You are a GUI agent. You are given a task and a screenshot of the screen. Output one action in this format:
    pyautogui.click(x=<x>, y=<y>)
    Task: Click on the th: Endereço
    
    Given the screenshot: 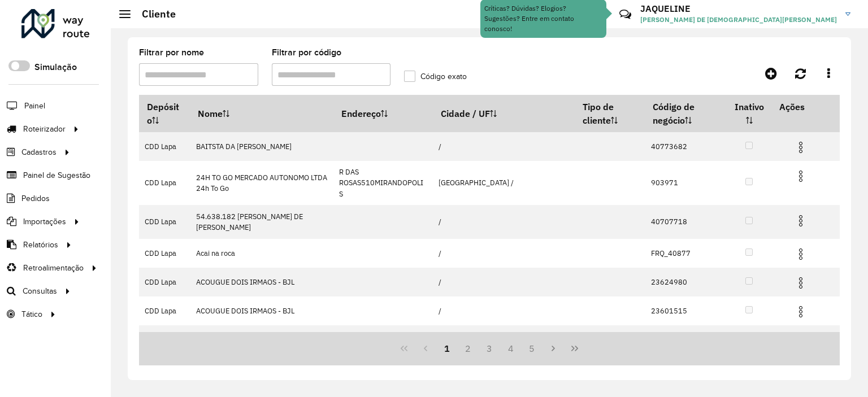 What is the action you would take?
    pyautogui.click(x=383, y=114)
    